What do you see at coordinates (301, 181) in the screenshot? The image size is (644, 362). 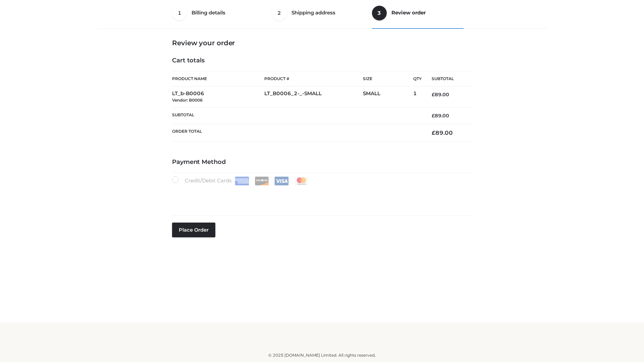 I see `img: Mastercard` at bounding box center [301, 181].